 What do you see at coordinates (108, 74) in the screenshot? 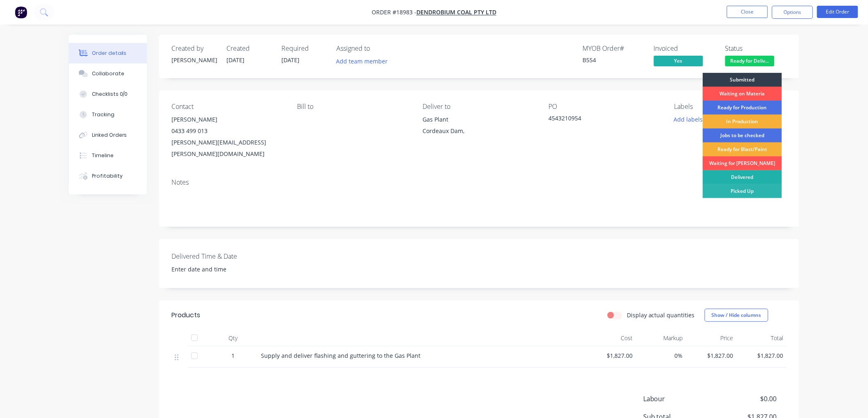
I see `button: Collaborate` at bounding box center [108, 74].